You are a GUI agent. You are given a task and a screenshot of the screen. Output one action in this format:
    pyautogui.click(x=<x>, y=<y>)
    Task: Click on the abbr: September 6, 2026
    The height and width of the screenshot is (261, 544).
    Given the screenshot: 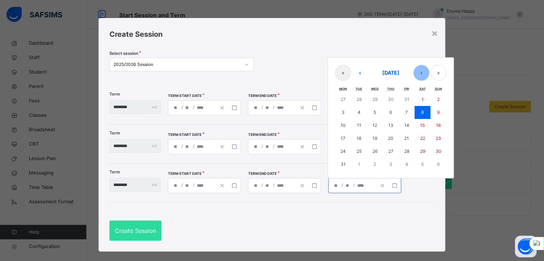 What is the action you would take?
    pyautogui.click(x=438, y=164)
    